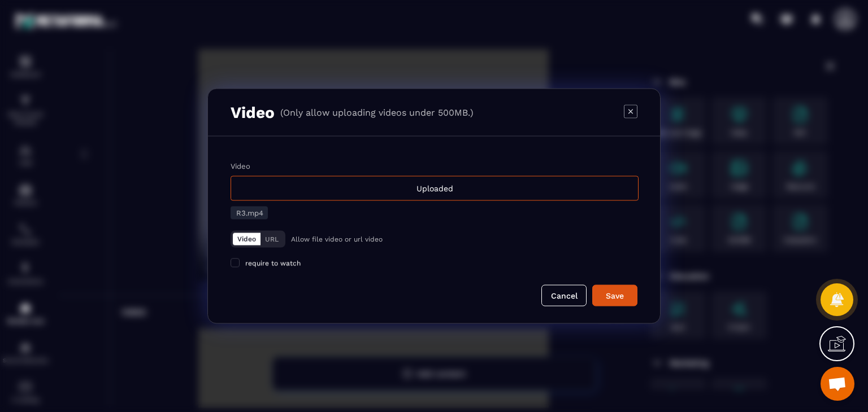 The width and height of the screenshot is (868, 412). Describe the element at coordinates (837, 384) in the screenshot. I see `a: Open chat` at that location.